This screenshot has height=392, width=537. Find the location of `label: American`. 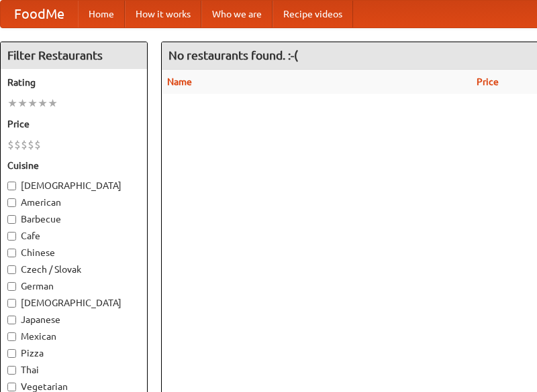

label: American is located at coordinates (74, 202).